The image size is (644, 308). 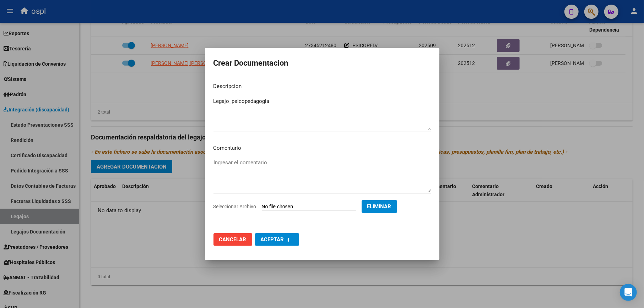 I want to click on button: Aceptar, so click(x=277, y=240).